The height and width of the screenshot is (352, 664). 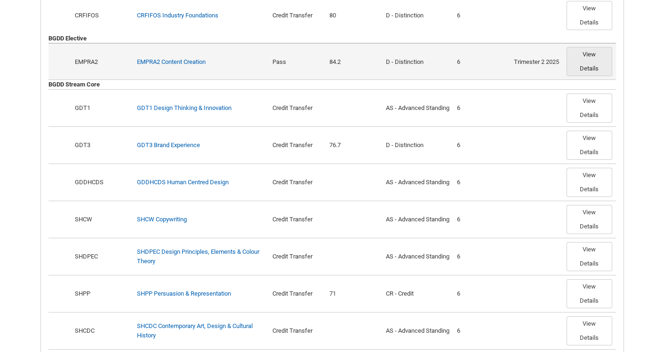 What do you see at coordinates (101, 220) in the screenshot?
I see `div: SHCW` at bounding box center [101, 220].